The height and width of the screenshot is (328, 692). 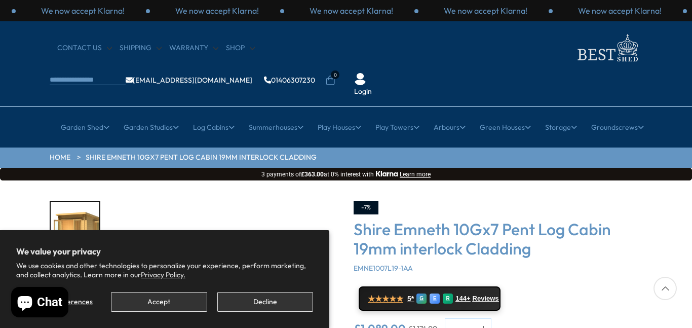 What do you see at coordinates (289, 80) in the screenshot?
I see `a: 01406307230` at bounding box center [289, 80].